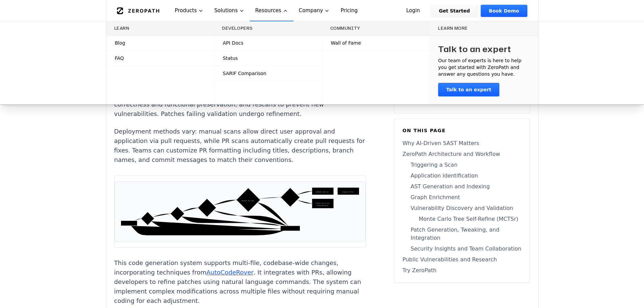 The width and height of the screenshot is (644, 308). Describe the element at coordinates (230, 58) in the screenshot. I see `span: Status` at that location.